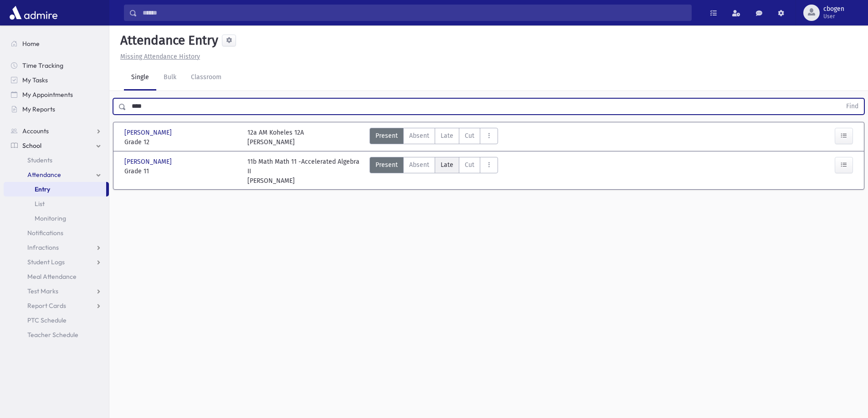 The width and height of the screenshot is (868, 418). What do you see at coordinates (39, 109) in the screenshot?
I see `span: My Reports` at bounding box center [39, 109].